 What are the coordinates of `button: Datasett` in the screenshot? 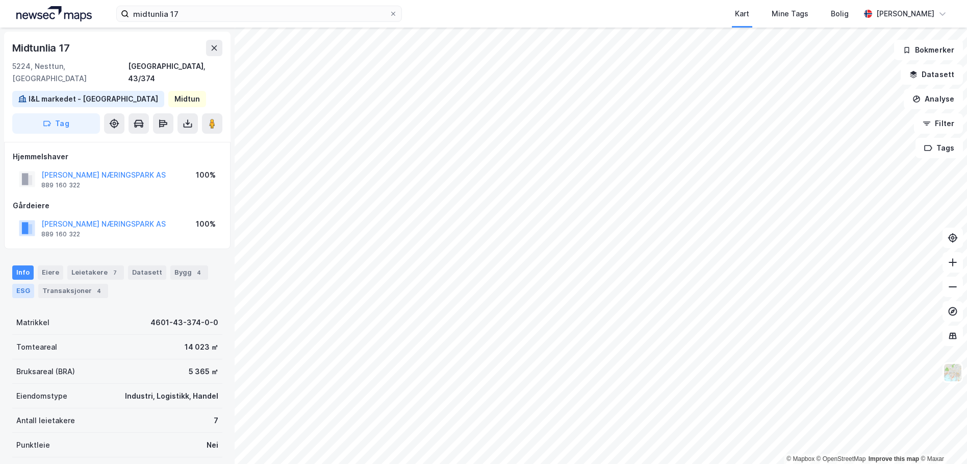 It's located at (932, 74).